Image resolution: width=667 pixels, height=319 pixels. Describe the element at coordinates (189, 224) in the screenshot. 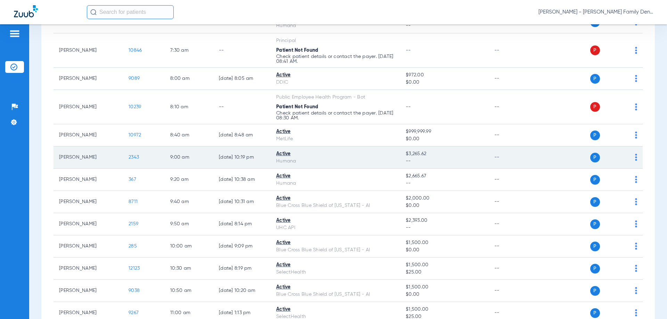

I see `td: 9:50 AM` at that location.